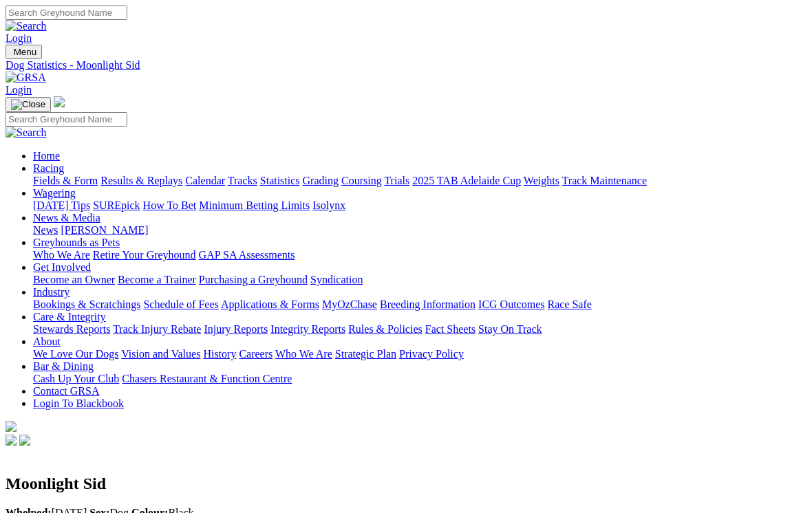 The image size is (812, 513). Describe the element at coordinates (25, 440) in the screenshot. I see `img: twitter.svg` at that location.